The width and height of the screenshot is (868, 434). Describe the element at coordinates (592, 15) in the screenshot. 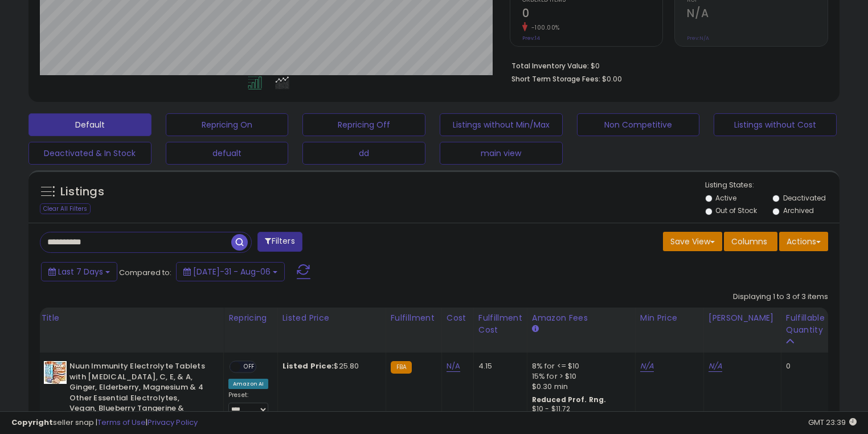

I see `h2: 0` at that location.